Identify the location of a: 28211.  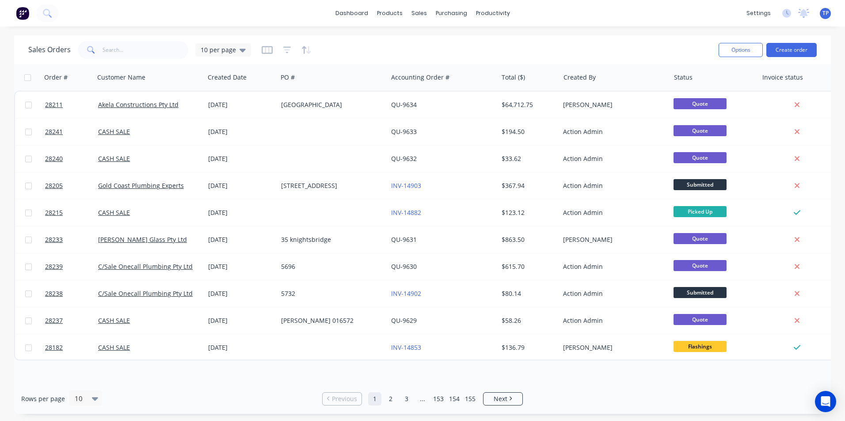
(72, 105).